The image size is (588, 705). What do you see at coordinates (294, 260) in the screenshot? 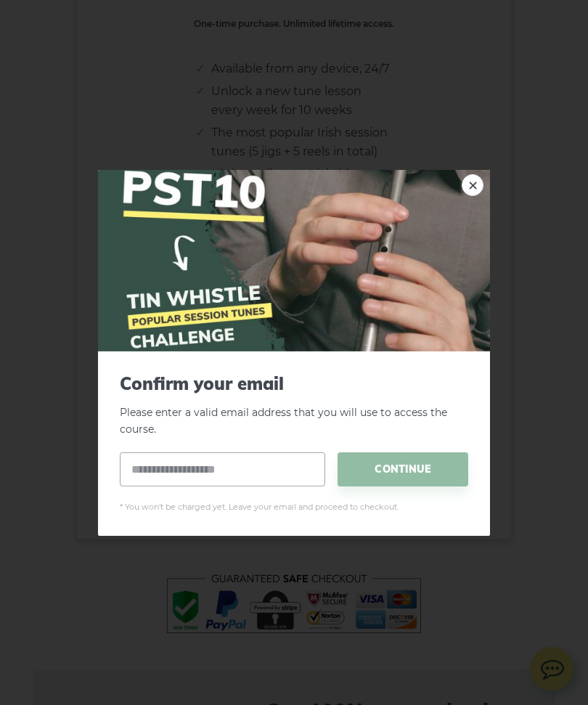
I see `img: Tin Whistle Improver Course` at bounding box center [294, 260].